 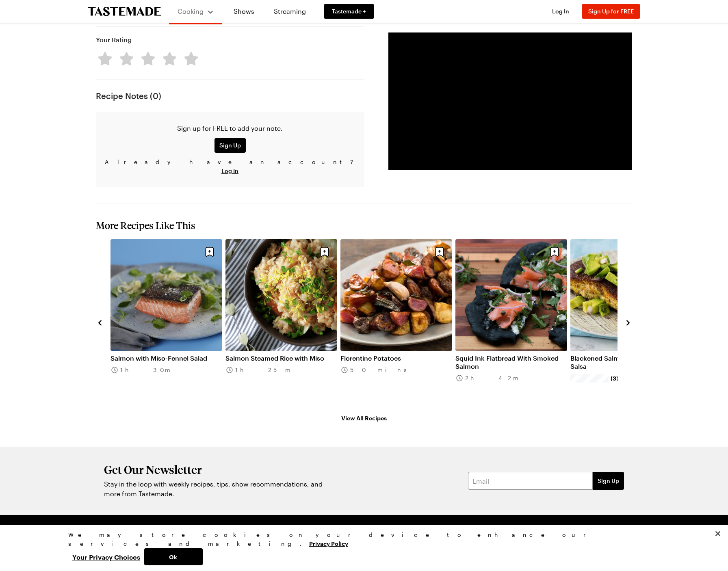 What do you see at coordinates (100, 322) in the screenshot?
I see `button: navigate to previous item` at bounding box center [100, 322].